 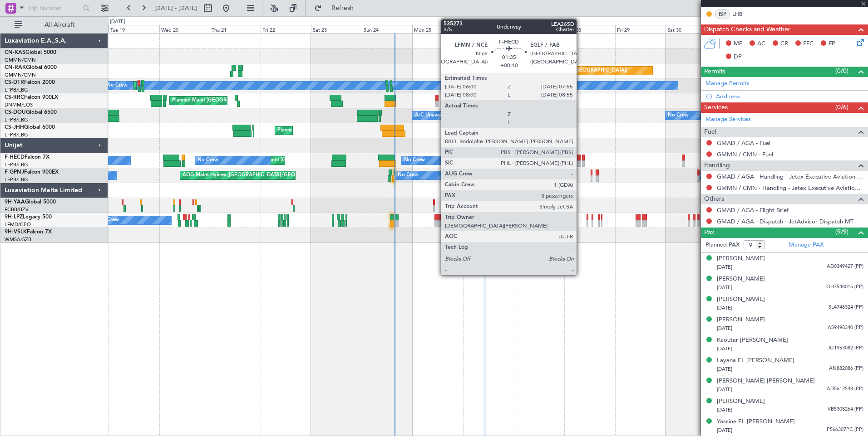 I want to click on span: AD0349427 (PP), so click(x=845, y=267).